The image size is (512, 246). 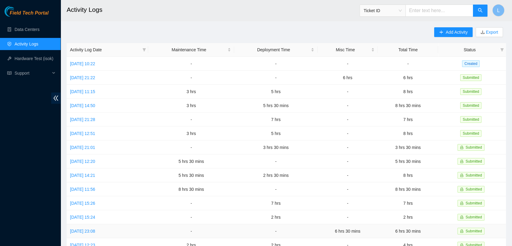 What do you see at coordinates (480, 11) in the screenshot?
I see `button: search` at bounding box center [480, 11].